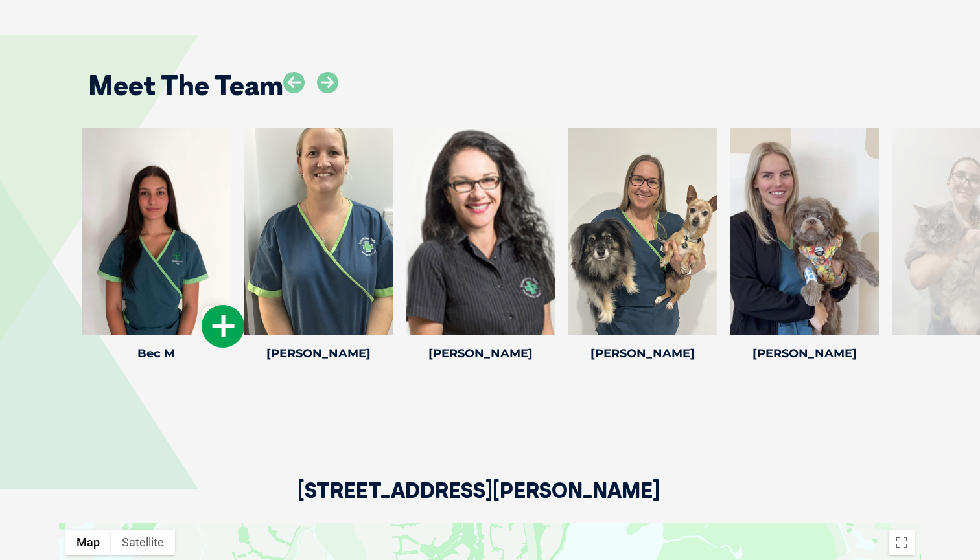 The image size is (980, 560). I want to click on h2: Meet The Team, so click(186, 85).